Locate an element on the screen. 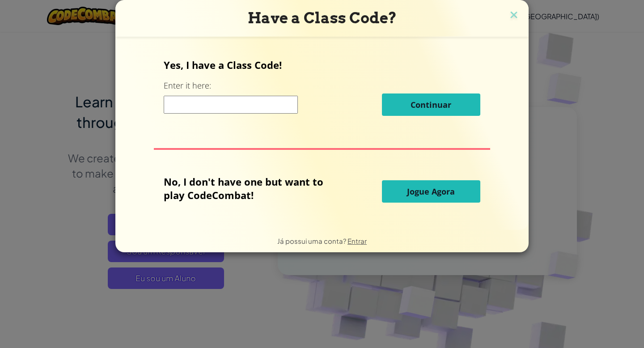  button: Continuar is located at coordinates (432, 105).